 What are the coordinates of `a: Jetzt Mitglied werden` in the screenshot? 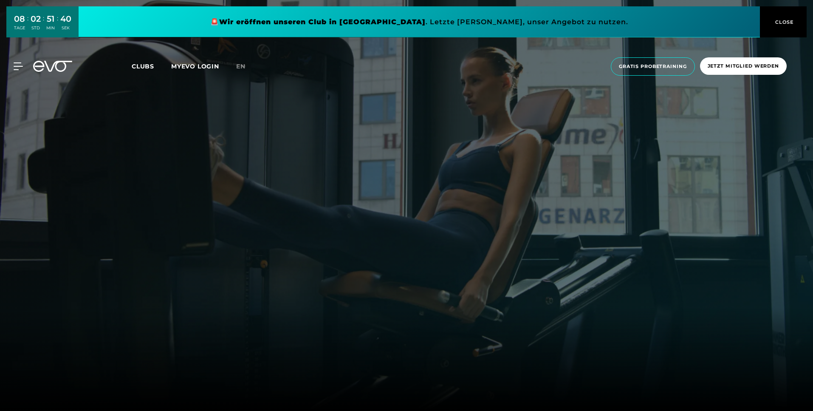 It's located at (744, 66).